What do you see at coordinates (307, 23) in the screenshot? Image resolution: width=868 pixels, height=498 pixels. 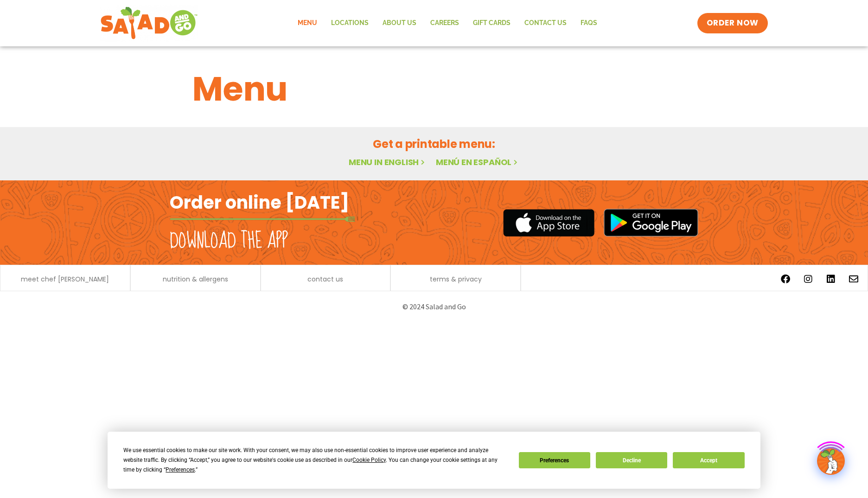 I see `a: Menu` at bounding box center [307, 23].